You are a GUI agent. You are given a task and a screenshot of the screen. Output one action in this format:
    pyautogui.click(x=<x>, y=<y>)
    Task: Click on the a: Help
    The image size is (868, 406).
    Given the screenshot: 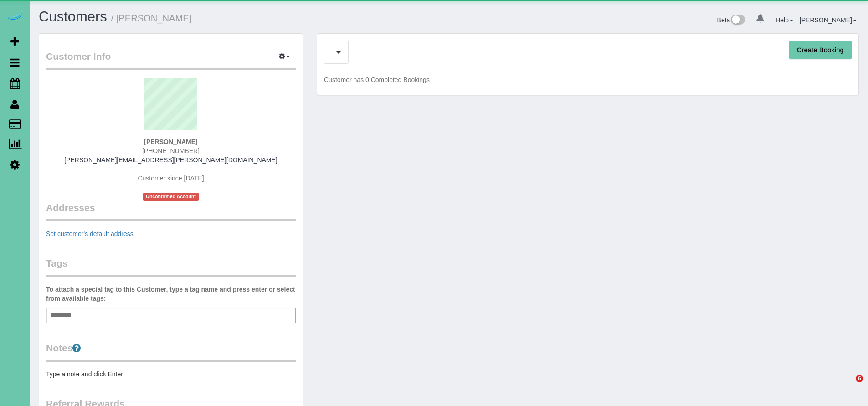 What is the action you would take?
    pyautogui.click(x=784, y=20)
    